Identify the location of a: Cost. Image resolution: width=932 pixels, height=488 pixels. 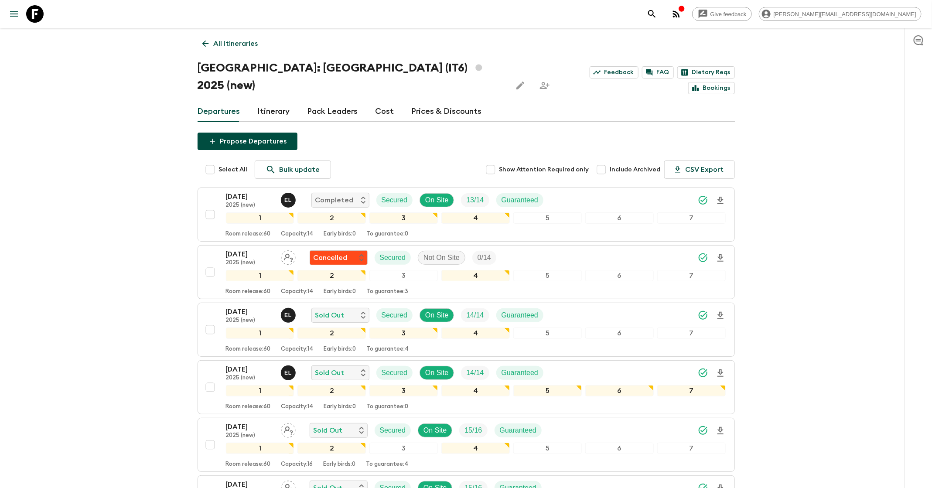
(385, 112).